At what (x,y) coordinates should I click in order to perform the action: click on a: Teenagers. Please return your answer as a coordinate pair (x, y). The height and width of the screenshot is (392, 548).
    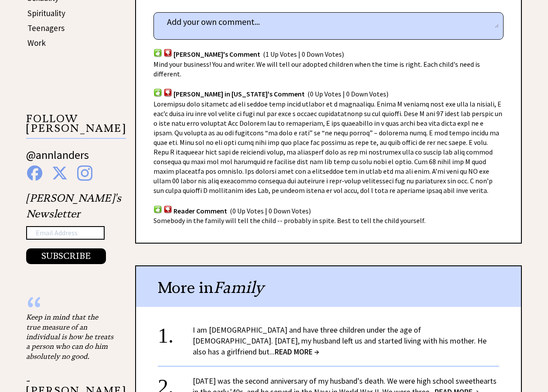
    Looking at the image, I should click on (46, 28).